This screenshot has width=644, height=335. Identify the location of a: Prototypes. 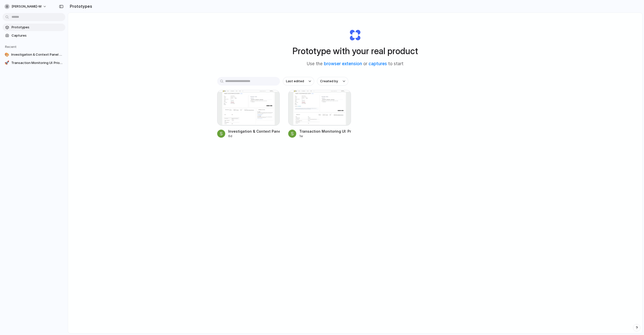
(34, 27).